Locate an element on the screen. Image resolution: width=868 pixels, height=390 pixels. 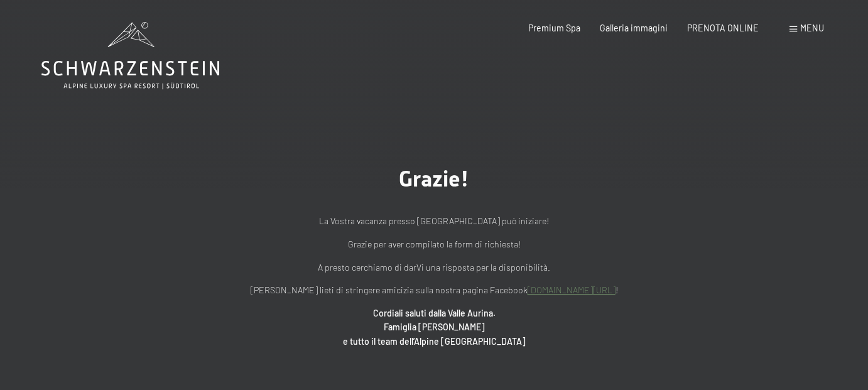
a: PRENOTA ONLINE is located at coordinates (723, 28).